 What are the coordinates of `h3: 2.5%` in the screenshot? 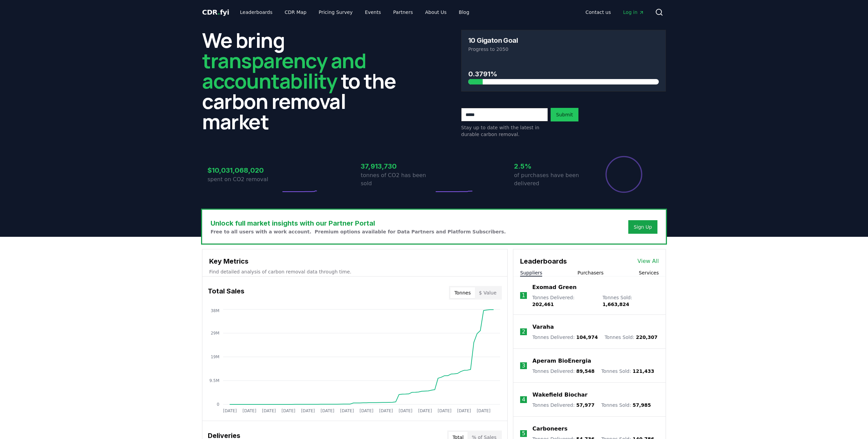 It's located at (551, 166).